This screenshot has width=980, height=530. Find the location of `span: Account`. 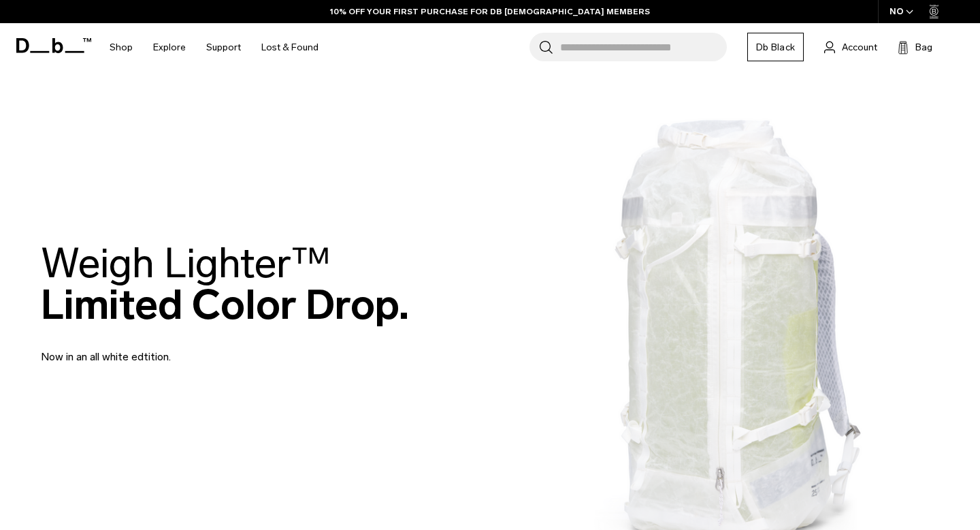

span: Account is located at coordinates (860, 47).